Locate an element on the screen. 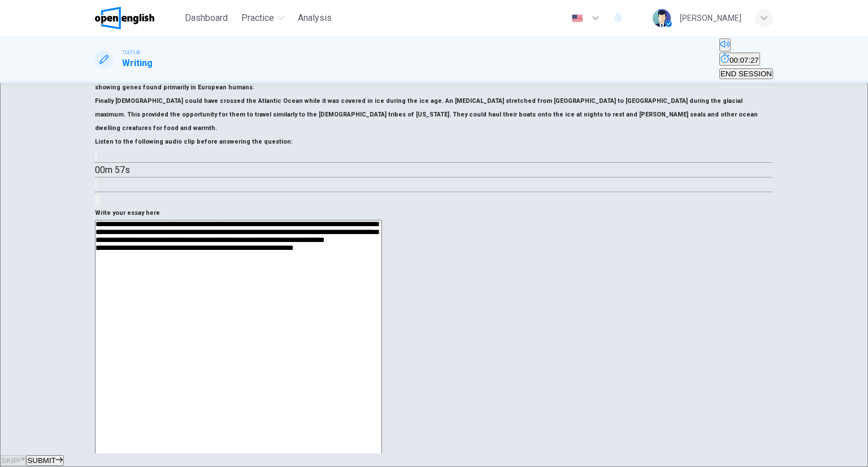 The height and width of the screenshot is (467, 868). h6: Write your essay here is located at coordinates (434, 213).